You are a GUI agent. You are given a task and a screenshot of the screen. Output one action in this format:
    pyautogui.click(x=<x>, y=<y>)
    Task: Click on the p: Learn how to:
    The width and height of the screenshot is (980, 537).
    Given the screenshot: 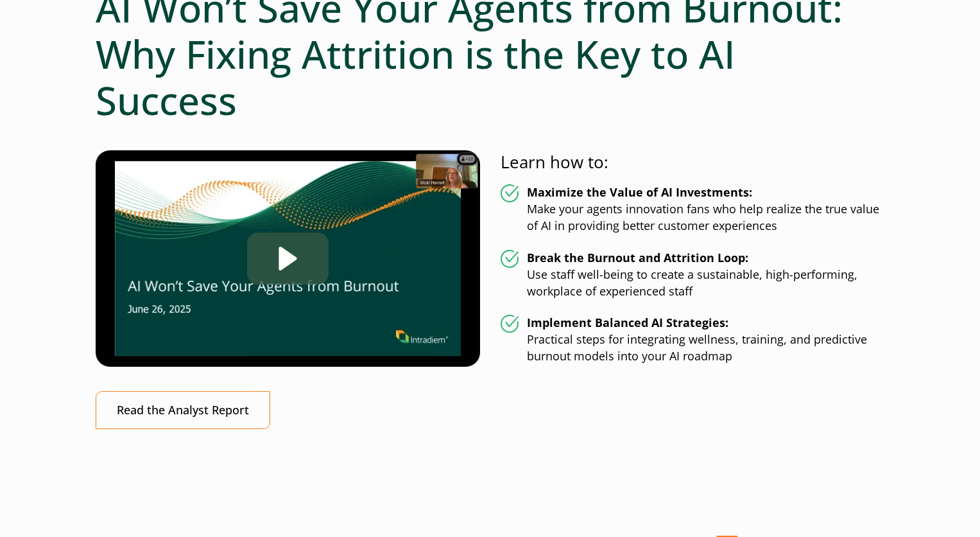 What is the action you would take?
    pyautogui.click(x=692, y=162)
    